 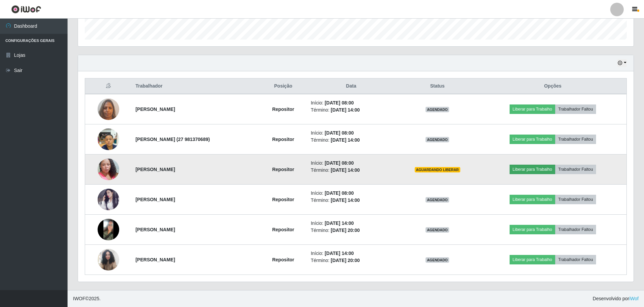 What do you see at coordinates (108, 230) in the screenshot?
I see `img: 1748484954184.jpeg` at bounding box center [108, 230].